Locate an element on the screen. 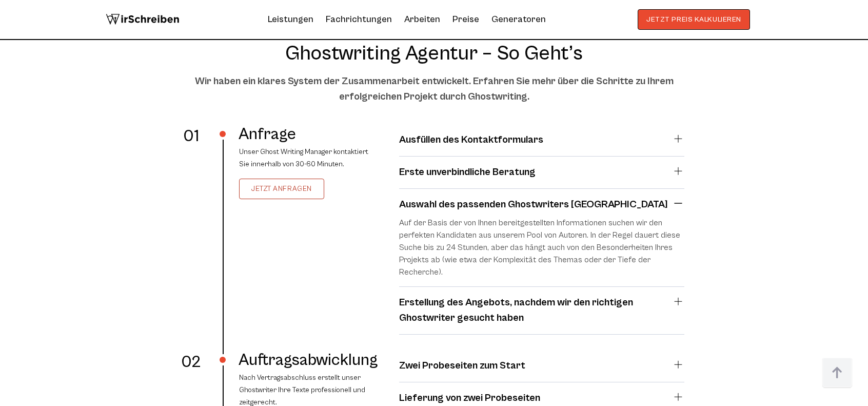  h4: Ausfüllen des Kontaktformulars is located at coordinates (471, 140).